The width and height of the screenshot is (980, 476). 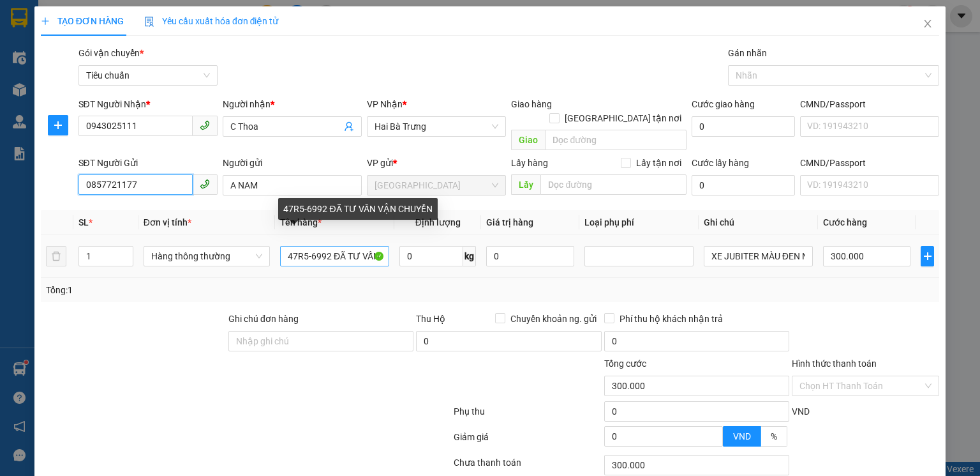 I want to click on span: Định lượng, so click(x=438, y=222).